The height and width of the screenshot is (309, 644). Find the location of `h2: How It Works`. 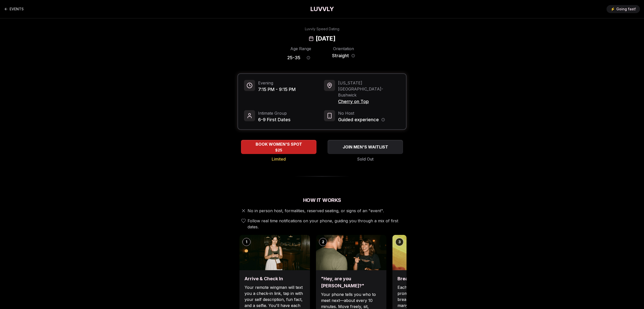

h2: How It Works is located at coordinates (322, 200).